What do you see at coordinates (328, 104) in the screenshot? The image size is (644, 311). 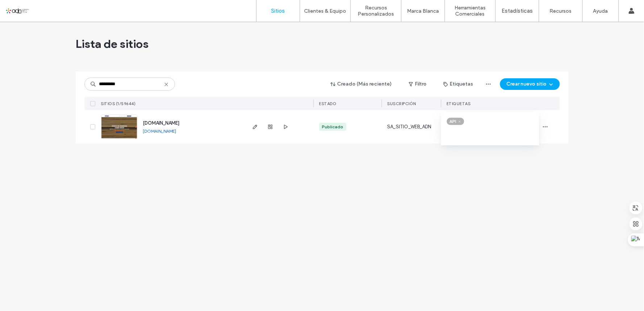 I see `span: ESTADO` at bounding box center [328, 104].